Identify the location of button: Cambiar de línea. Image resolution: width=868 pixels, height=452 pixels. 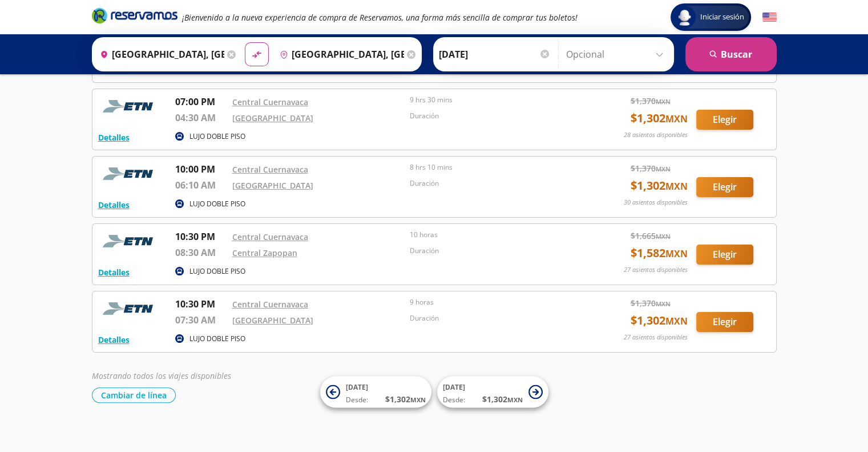
(133, 394).